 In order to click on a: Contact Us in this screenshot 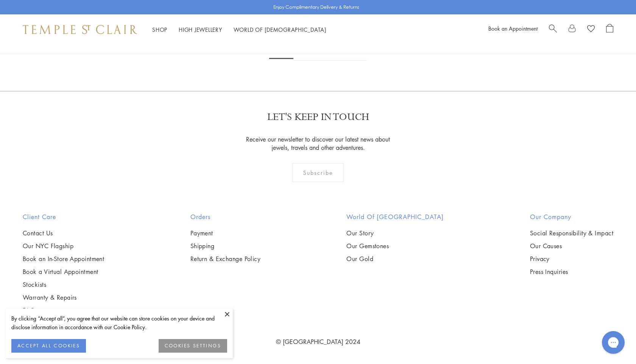, I will do `click(64, 233)`.